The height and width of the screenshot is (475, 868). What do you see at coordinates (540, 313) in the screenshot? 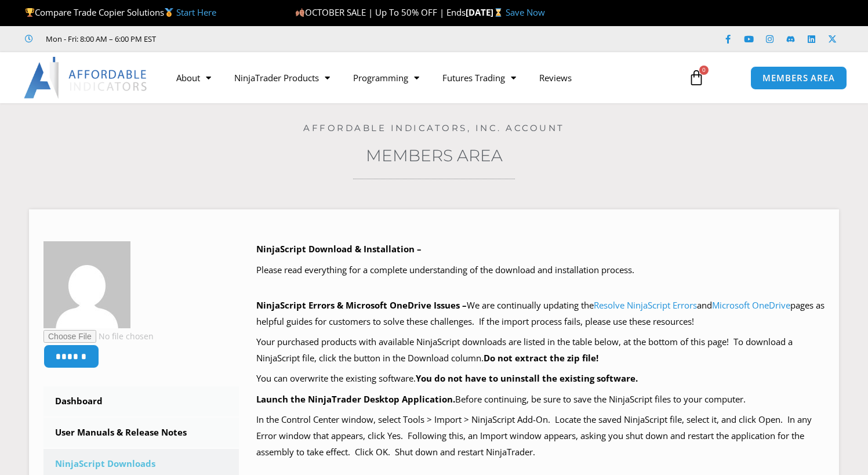
I see `p: We are continually updating the and pages as helpful guides for customers to solve these challeng...` at bounding box center [540, 313].